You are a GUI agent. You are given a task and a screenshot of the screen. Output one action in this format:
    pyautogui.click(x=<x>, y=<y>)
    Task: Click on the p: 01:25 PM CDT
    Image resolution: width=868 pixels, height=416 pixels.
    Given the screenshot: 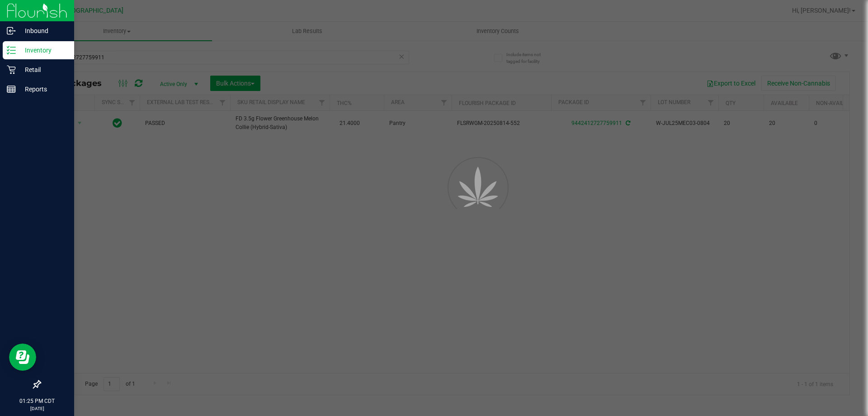 What is the action you would take?
    pyautogui.click(x=37, y=400)
    